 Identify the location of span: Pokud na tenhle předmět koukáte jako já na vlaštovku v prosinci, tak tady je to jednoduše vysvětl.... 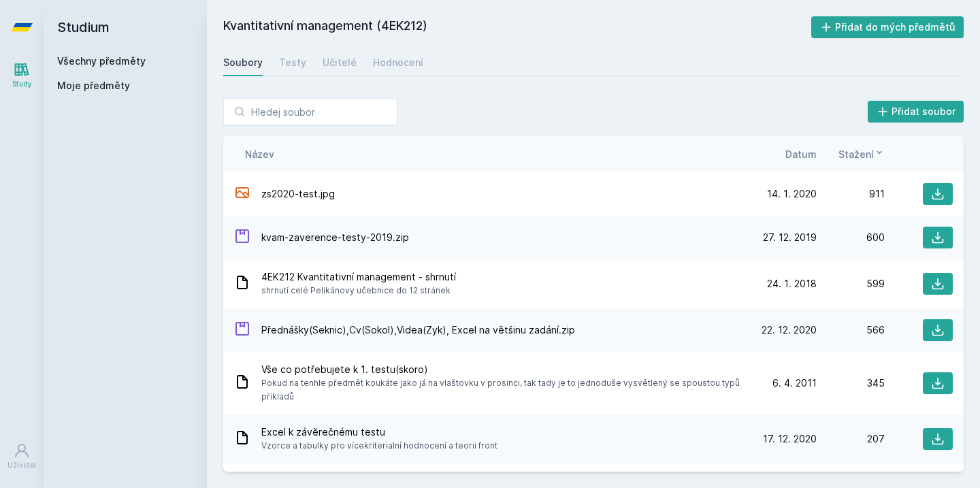
(502, 390).